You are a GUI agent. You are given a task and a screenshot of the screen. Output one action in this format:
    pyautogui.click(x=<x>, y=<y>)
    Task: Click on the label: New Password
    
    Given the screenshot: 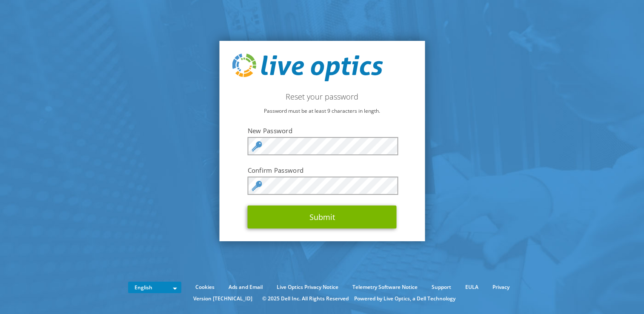 What is the action you would take?
    pyautogui.click(x=322, y=130)
    